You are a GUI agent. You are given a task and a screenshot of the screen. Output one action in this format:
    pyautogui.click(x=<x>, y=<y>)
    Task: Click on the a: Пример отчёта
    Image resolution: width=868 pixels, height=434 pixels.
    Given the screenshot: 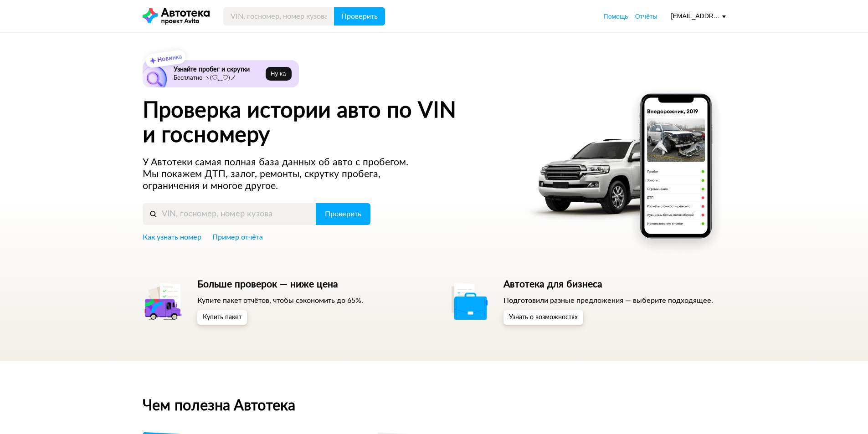 What is the action you would take?
    pyautogui.click(x=237, y=237)
    